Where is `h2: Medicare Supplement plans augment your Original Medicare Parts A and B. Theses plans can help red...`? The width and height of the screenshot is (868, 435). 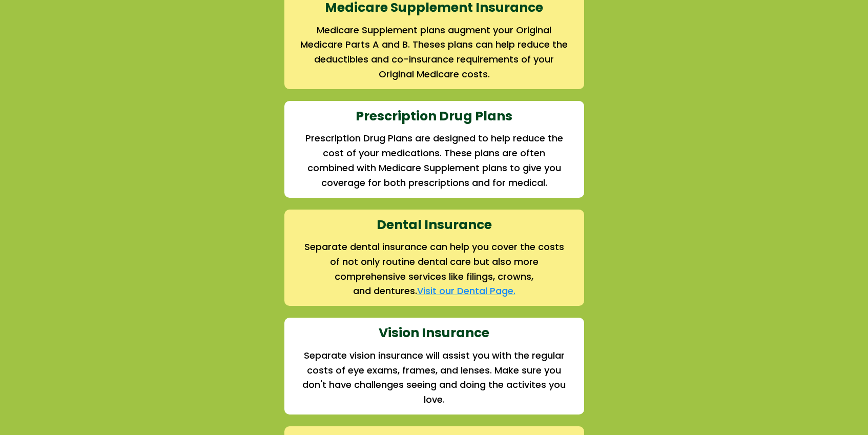
h2: Medicare Supplement plans augment your Original Medicare Parts A and B. Theses plans can help red... is located at coordinates (434, 52).